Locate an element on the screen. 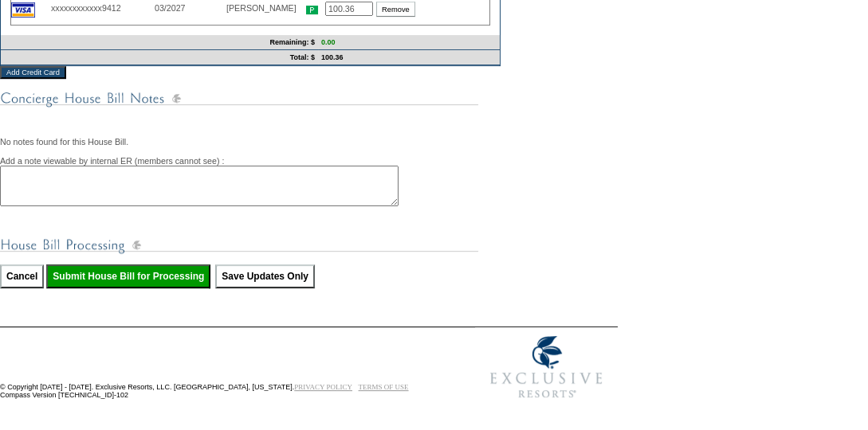 The width and height of the screenshot is (868, 430). td: Remaining: $ is located at coordinates (159, 42).